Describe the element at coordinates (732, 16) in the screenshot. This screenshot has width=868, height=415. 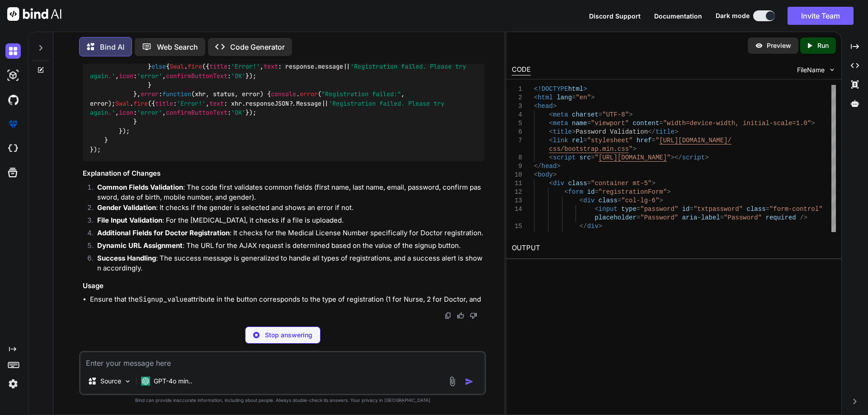
I see `span: Dark mode` at that location.